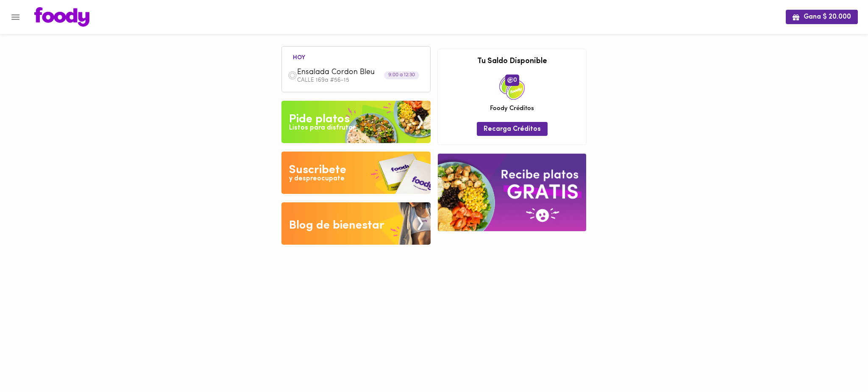 The height and width of the screenshot is (392, 868). I want to click on div: y despreocupate, so click(317, 179).